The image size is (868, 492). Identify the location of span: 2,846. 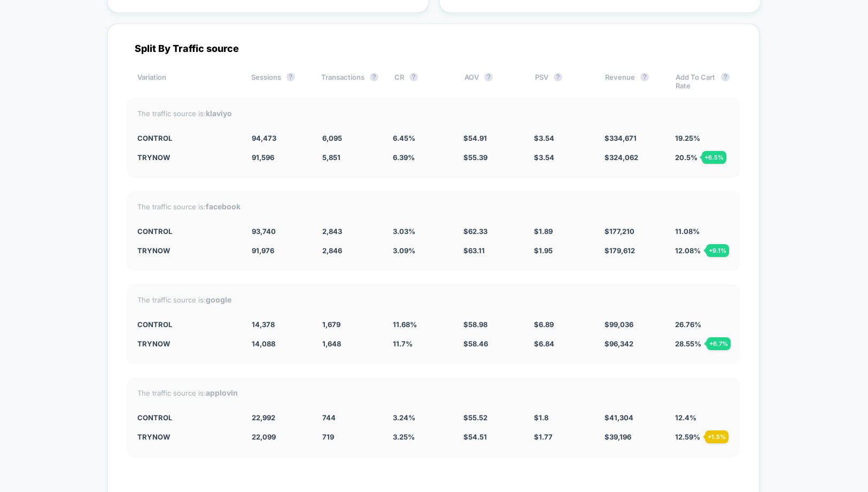
(332, 250).